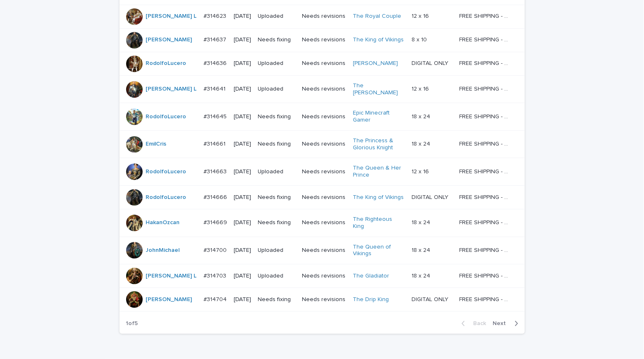 The width and height of the screenshot is (644, 359). What do you see at coordinates (216, 171) in the screenshot?
I see `p: #314663` at bounding box center [216, 171].